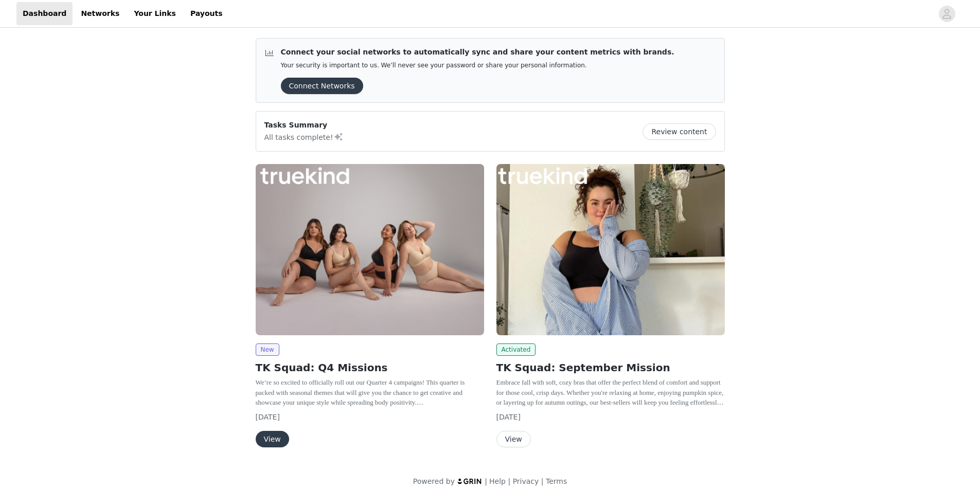  I want to click on a: Terms, so click(556, 481).